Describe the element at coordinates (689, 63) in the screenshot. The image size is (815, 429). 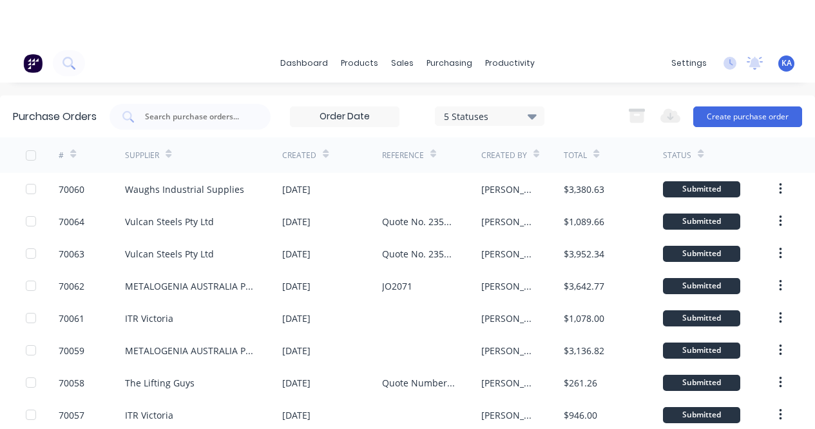
I see `div: settings` at that location.